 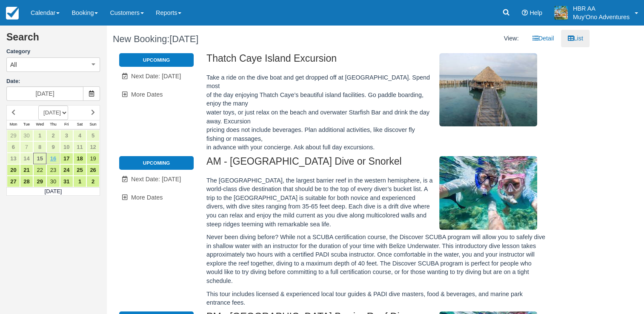 What do you see at coordinates (40, 159) in the screenshot?
I see `a: 15` at bounding box center [40, 159].